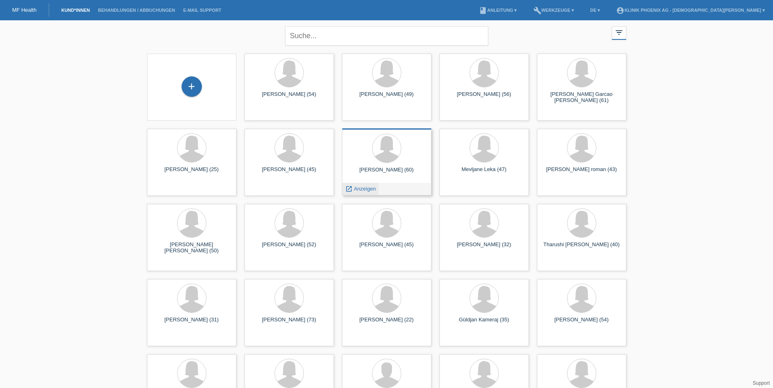 Image resolution: width=773 pixels, height=388 pixels. What do you see at coordinates (202, 10) in the screenshot?
I see `a: E-Mail Support` at bounding box center [202, 10].